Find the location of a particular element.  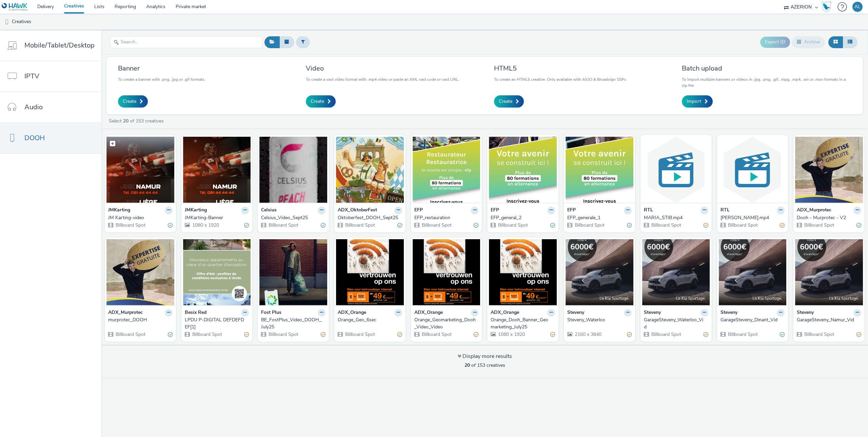

span: DOOH is located at coordinates (34, 137).